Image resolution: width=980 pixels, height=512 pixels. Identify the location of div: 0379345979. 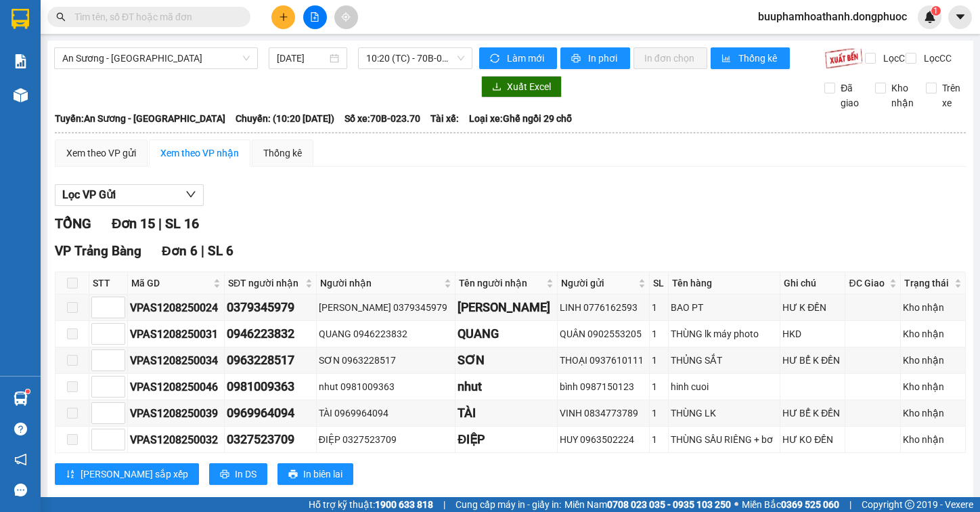
(270, 307).